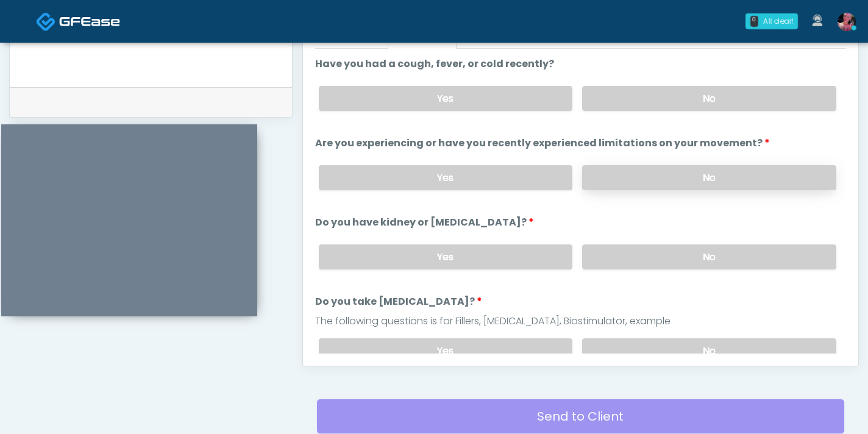 This screenshot has height=434, width=868. I want to click on a: 0 All clear!, so click(771, 21).